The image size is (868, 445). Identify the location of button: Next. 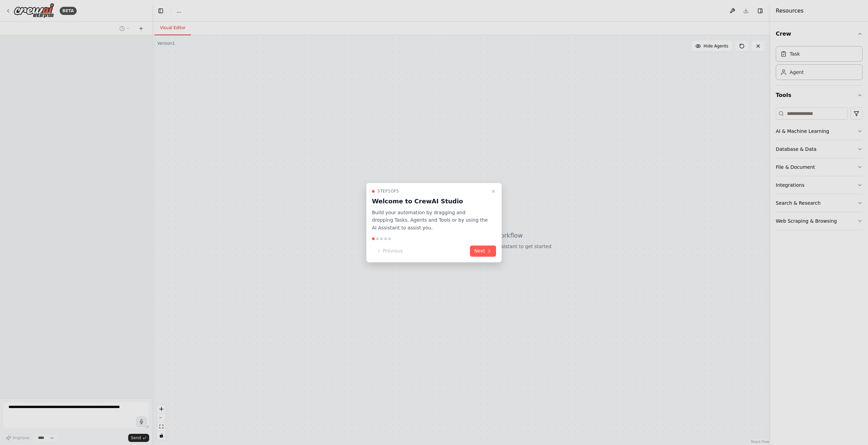
(483, 251).